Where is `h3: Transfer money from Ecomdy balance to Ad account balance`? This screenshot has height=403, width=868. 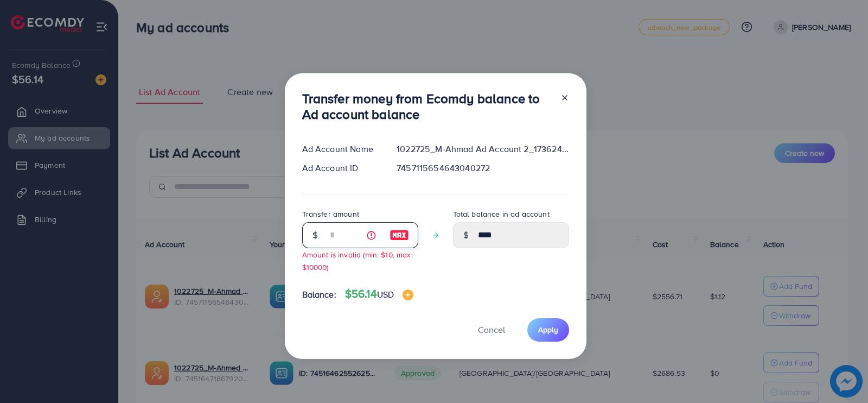
h3: Transfer money from Ecomdy balance to Ad account balance is located at coordinates (427, 106).